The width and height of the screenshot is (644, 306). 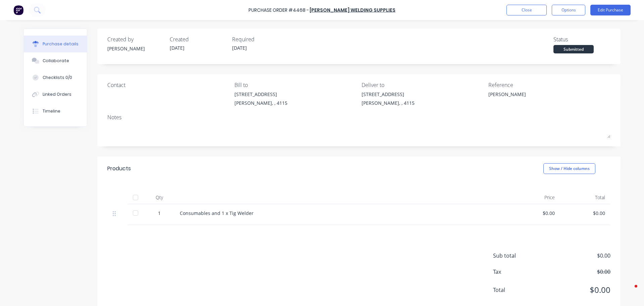 What do you see at coordinates (51, 111) in the screenshot?
I see `div: Timeline` at bounding box center [51, 111].